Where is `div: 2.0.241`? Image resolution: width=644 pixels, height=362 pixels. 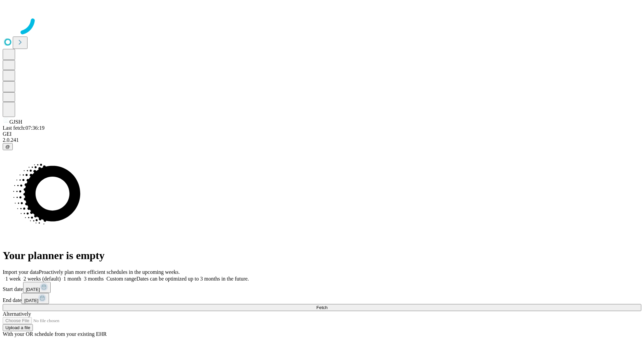 div: 2.0.241 is located at coordinates (322, 140).